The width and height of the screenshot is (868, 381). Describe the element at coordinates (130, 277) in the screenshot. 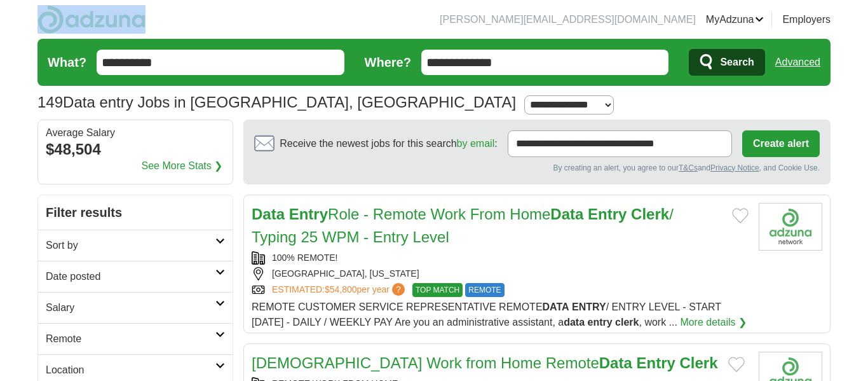

I see `h2: Date posted` at that location.